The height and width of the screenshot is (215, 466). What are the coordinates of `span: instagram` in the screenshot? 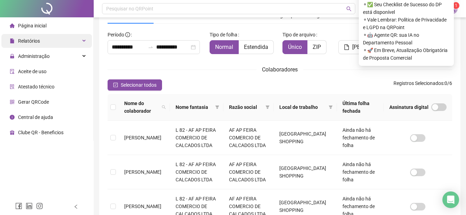 It's located at (40, 206).